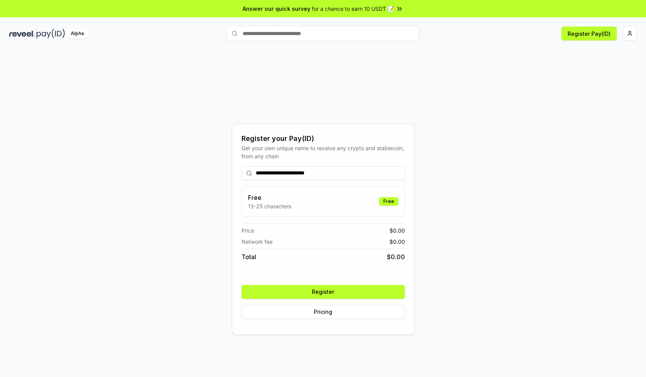  Describe the element at coordinates (323, 138) in the screenshot. I see `div: Register your Pay(ID)` at that location.